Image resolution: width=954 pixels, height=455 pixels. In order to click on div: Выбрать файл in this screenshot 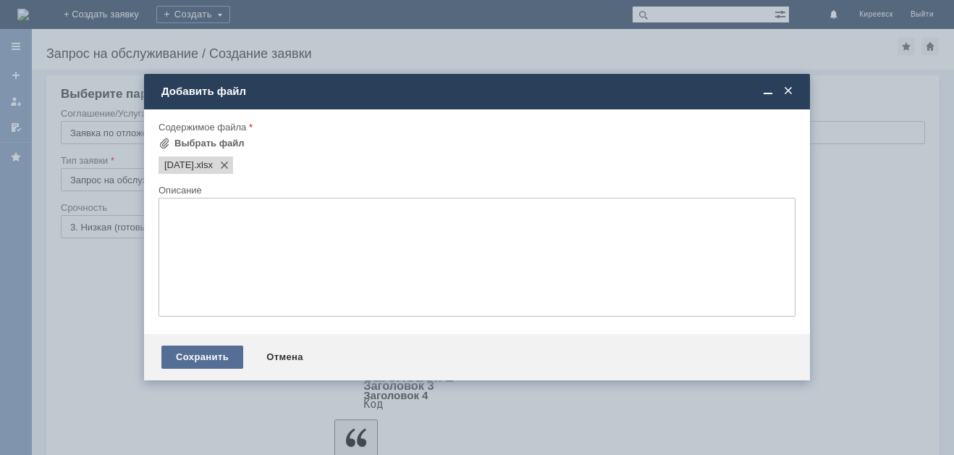, I will do `click(209, 143)`.